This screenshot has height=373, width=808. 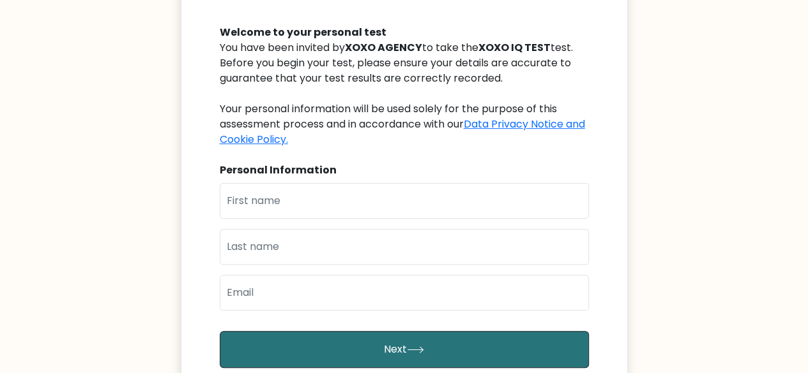 What do you see at coordinates (514, 47) in the screenshot?
I see `b: XOXO IQ TEST` at bounding box center [514, 47].